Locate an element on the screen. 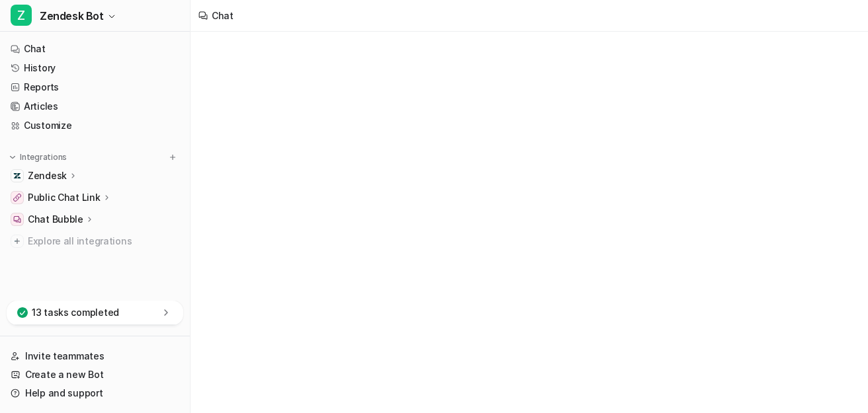 The height and width of the screenshot is (413, 868). a: Customize is located at coordinates (95, 125).